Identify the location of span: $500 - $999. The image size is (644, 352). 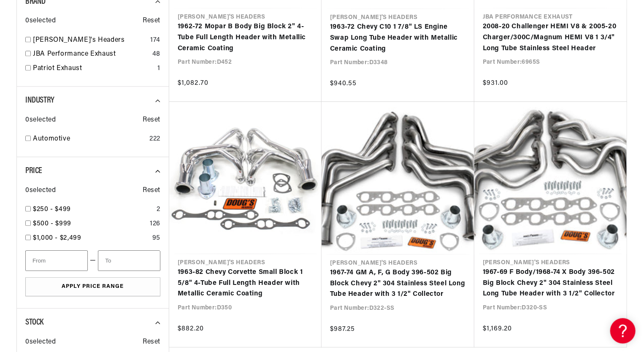
(52, 224).